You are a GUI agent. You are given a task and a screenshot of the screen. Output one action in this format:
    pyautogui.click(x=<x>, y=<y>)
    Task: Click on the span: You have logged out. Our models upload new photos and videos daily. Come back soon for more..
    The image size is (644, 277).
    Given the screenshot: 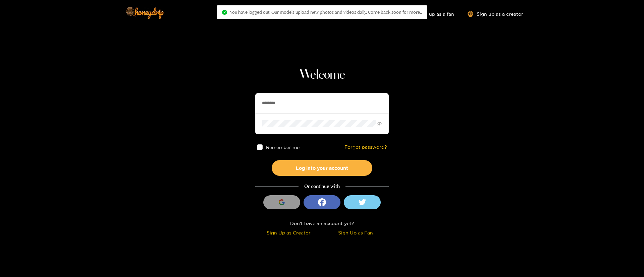 What is the action you would take?
    pyautogui.click(x=325, y=12)
    